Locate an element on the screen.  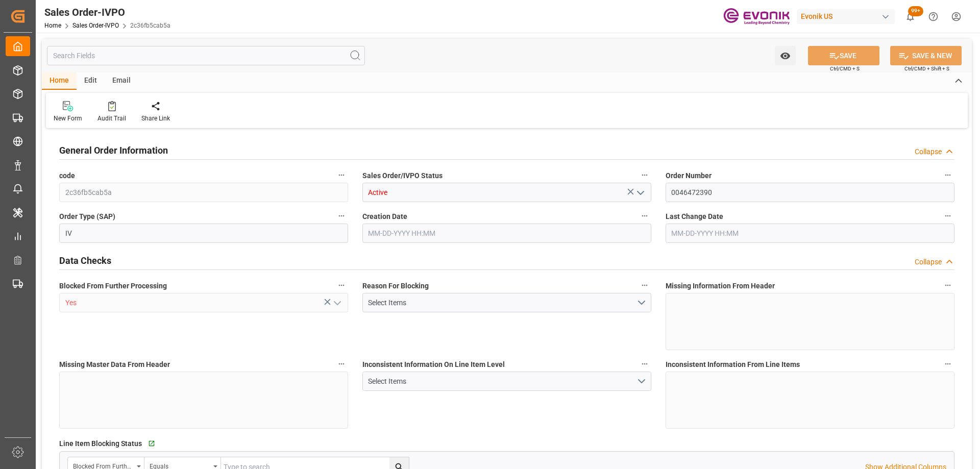
button: Missing Master Data From Header is located at coordinates (342, 364).